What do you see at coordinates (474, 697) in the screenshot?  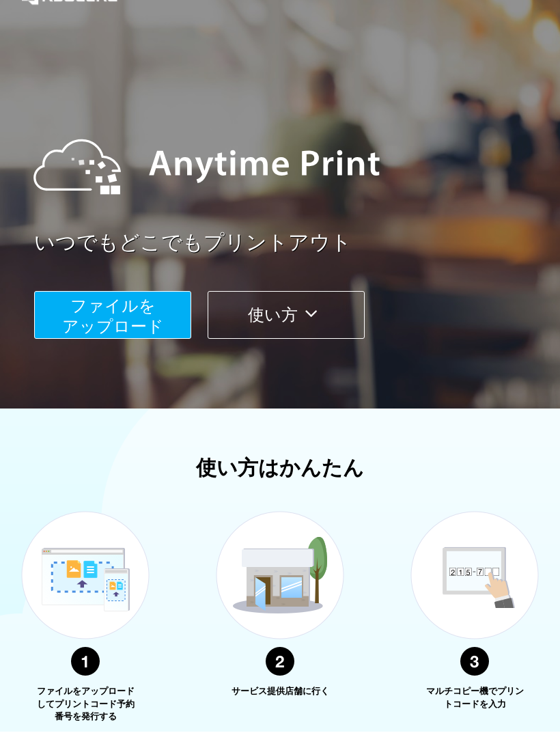 I see `p: マルチコピー機でプリントコードを入力` at bounding box center [474, 697].